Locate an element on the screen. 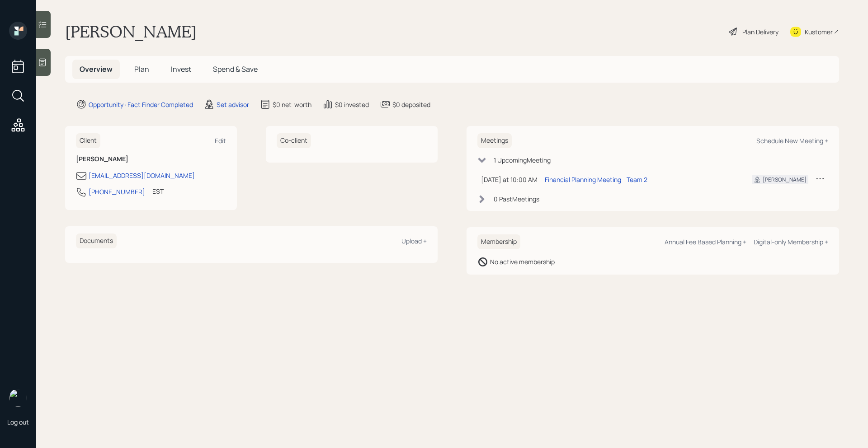 The width and height of the screenshot is (868, 448). div: EST is located at coordinates (158, 191).